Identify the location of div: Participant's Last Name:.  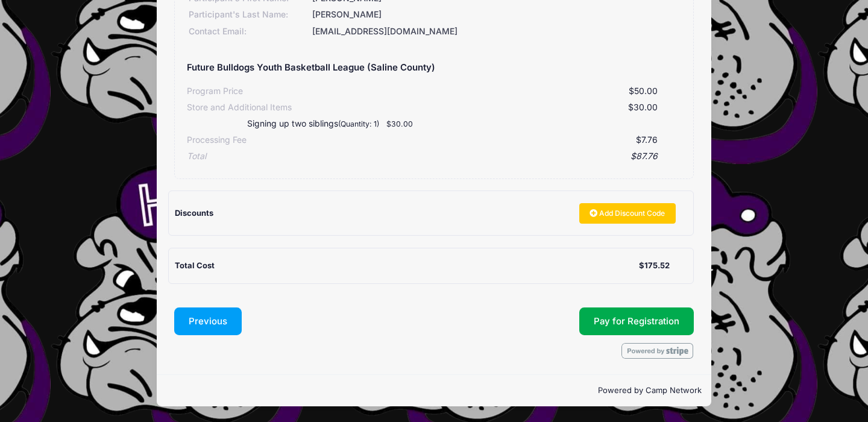
(248, 15).